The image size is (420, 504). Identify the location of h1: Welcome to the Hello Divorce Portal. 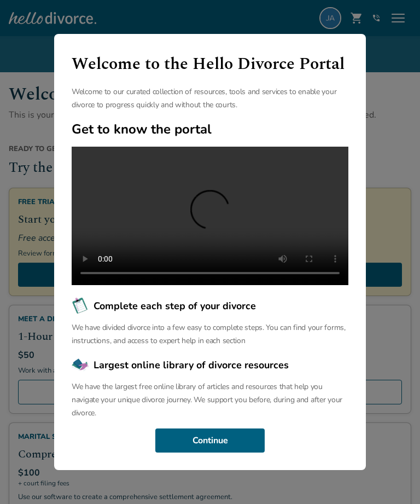
(210, 64).